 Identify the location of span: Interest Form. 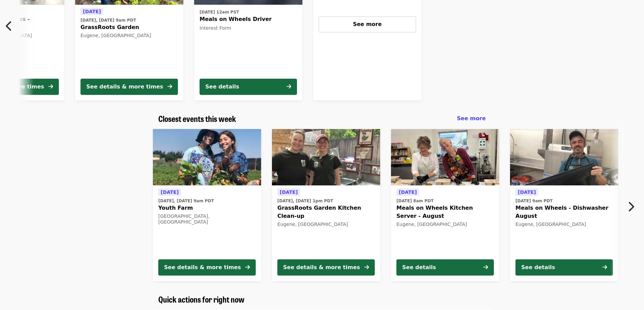
(216, 28).